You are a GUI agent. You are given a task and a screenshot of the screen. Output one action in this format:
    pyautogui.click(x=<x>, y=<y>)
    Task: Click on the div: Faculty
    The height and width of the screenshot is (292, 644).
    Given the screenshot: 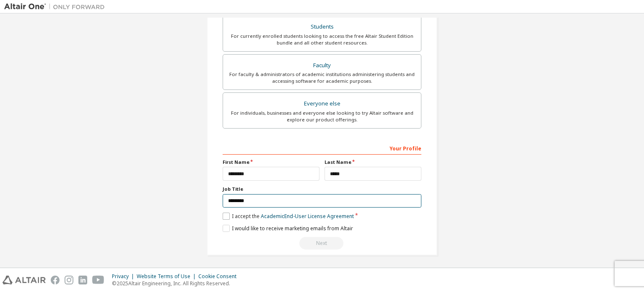 What is the action you would take?
    pyautogui.click(x=322, y=66)
    